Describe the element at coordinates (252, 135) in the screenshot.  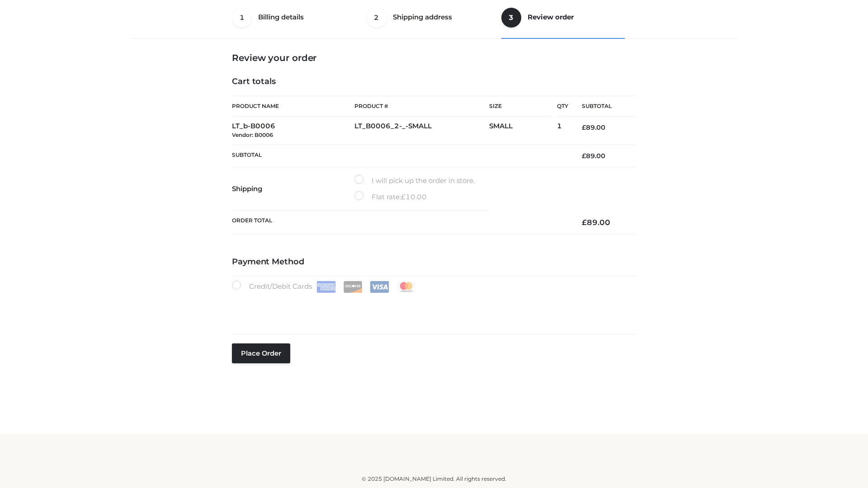
I see `small: Vendor: B0006` at that location.